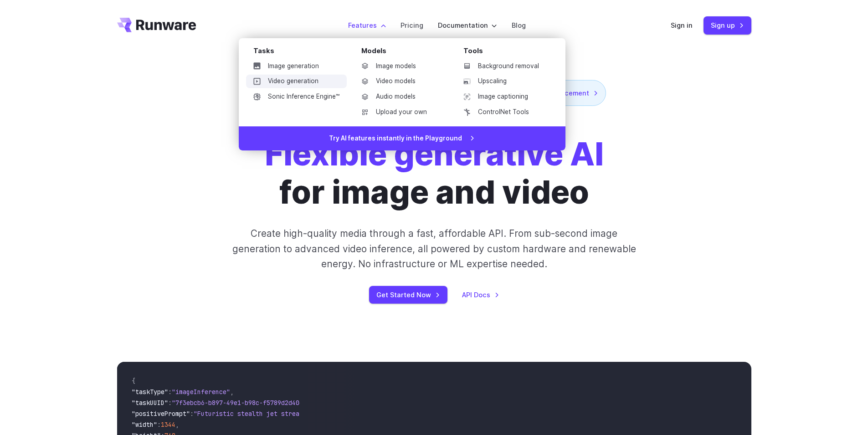  What do you see at coordinates (156, 25) in the screenshot?
I see `a: Go to /` at bounding box center [156, 25].